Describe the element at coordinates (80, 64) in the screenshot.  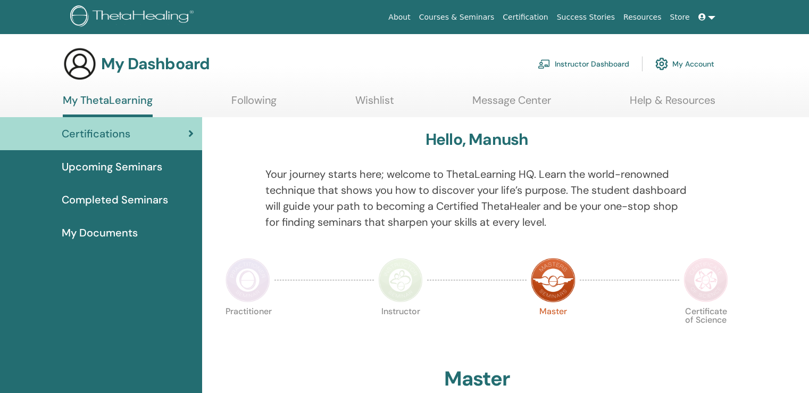
I see `img: generic-user-icon.jpg` at that location.